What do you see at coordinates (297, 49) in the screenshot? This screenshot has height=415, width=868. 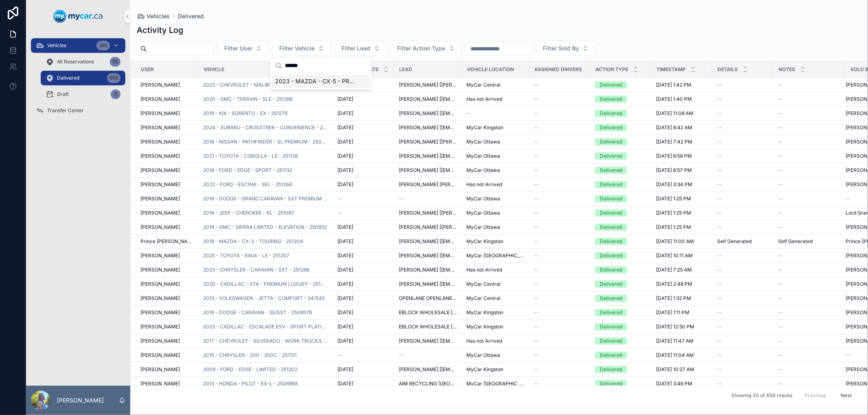 I see `span: Filter Vehicle` at bounding box center [297, 49].